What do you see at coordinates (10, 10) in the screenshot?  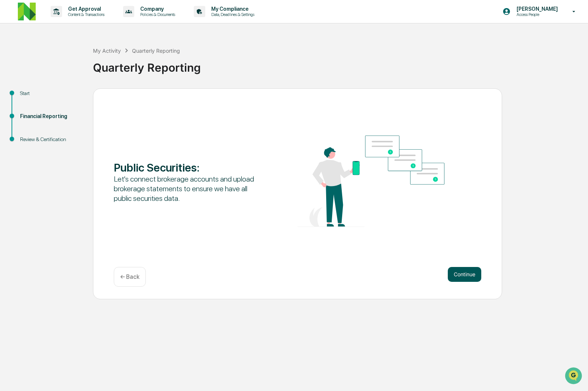 I see `button: Open customer support` at bounding box center [10, 10].